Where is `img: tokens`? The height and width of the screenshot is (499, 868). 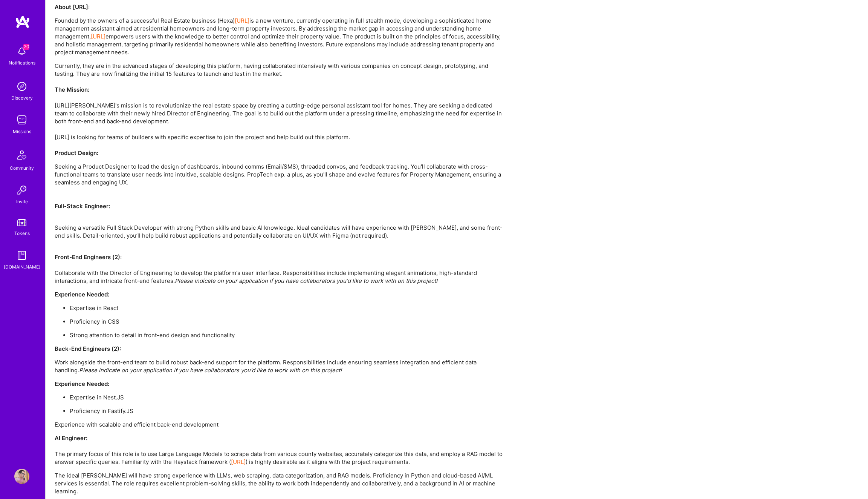 img: tokens is located at coordinates (22, 222).